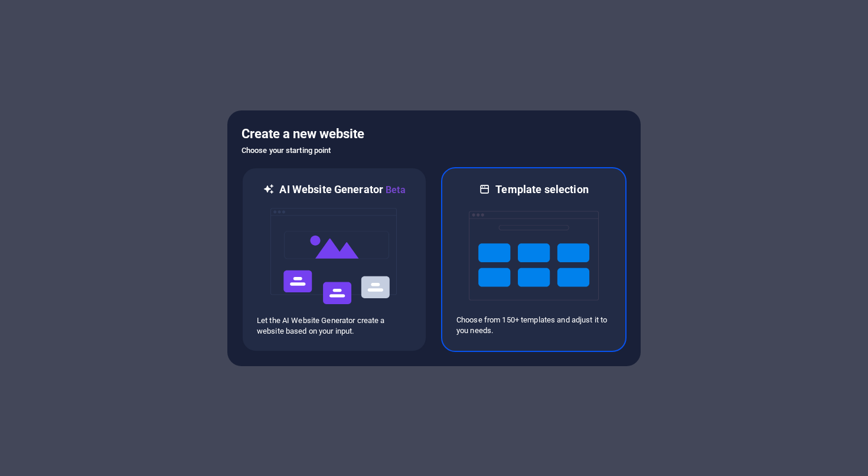 This screenshot has height=476, width=868. I want to click on div: Template selectionChoose from 150+ templates and adjust it to you needs., so click(534, 259).